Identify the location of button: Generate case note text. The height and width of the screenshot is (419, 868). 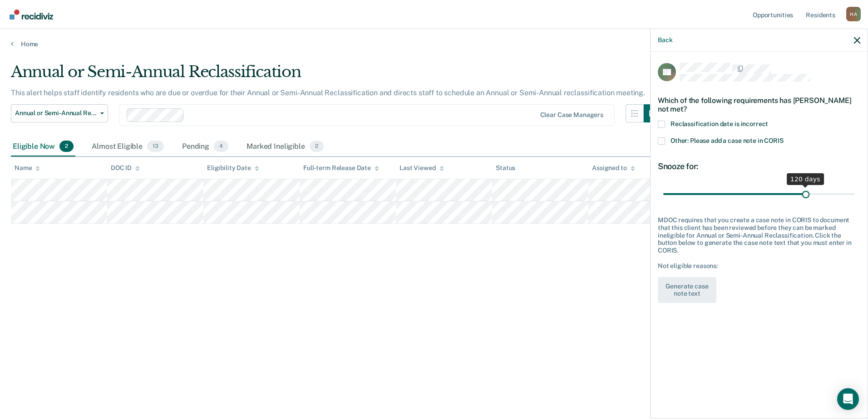
(687, 290).